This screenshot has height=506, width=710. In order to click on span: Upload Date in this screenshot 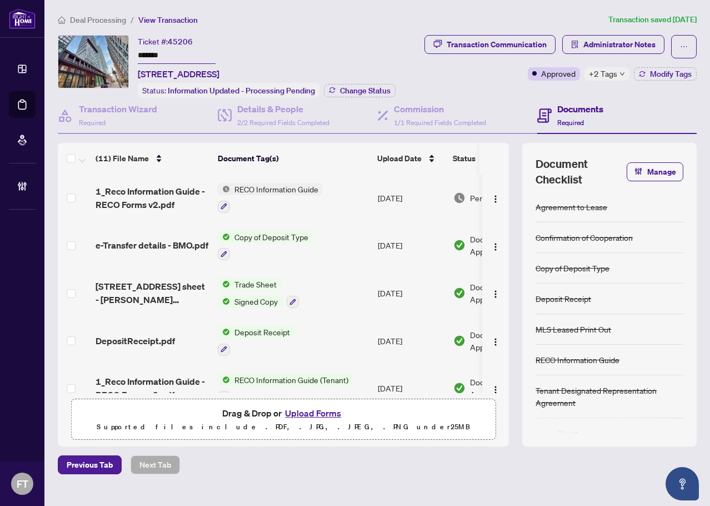, I will do `click(400, 158)`.